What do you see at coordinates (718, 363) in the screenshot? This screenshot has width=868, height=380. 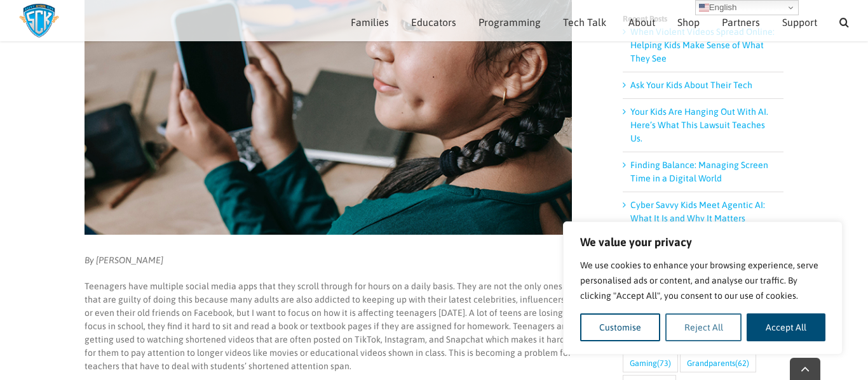 I see `a: Grandparents (62 items)` at bounding box center [718, 363].